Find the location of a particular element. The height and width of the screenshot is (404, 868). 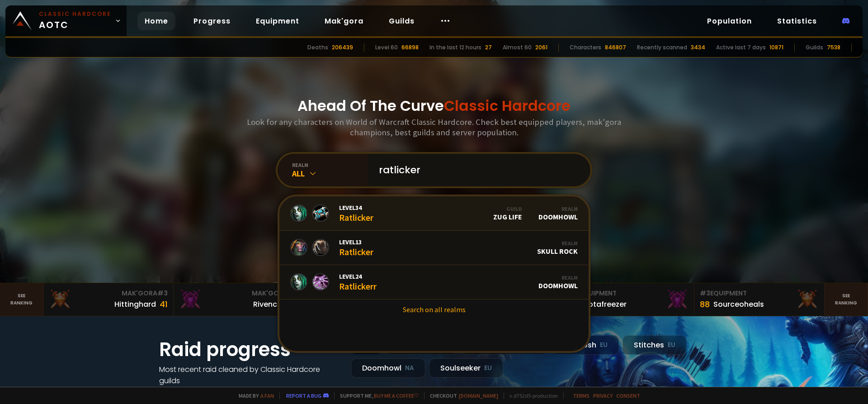

div: 7538 is located at coordinates (833, 48).